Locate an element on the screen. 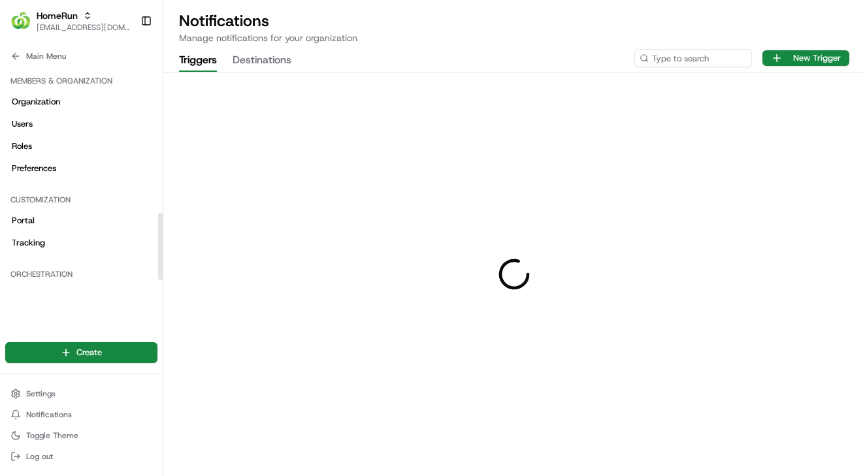 The image size is (865, 476). span: Organization is located at coordinates (36, 102).